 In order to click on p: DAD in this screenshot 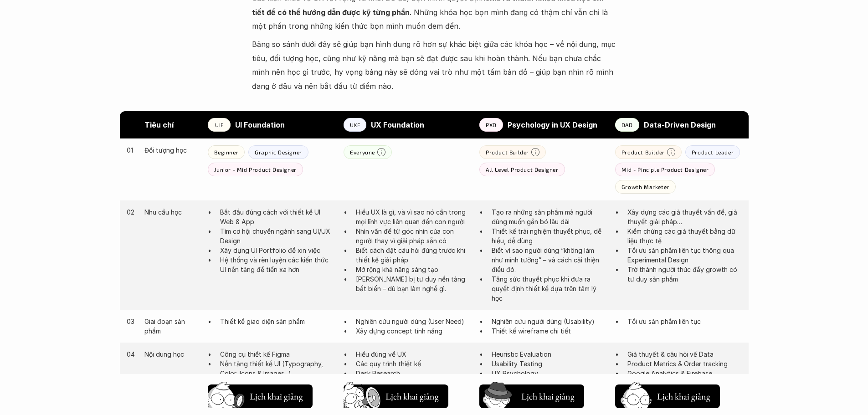, I will do `click(627, 125)`.